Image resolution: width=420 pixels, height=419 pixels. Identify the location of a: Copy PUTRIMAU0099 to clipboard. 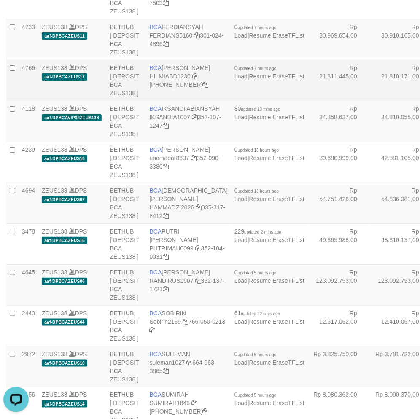
(198, 248).